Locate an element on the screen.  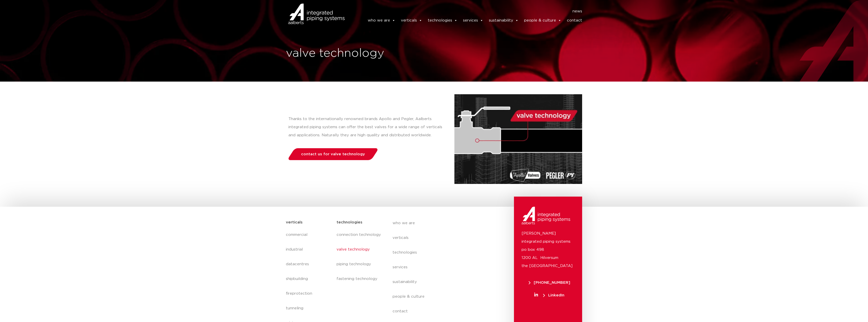
h5: verticals is located at coordinates (294, 223).